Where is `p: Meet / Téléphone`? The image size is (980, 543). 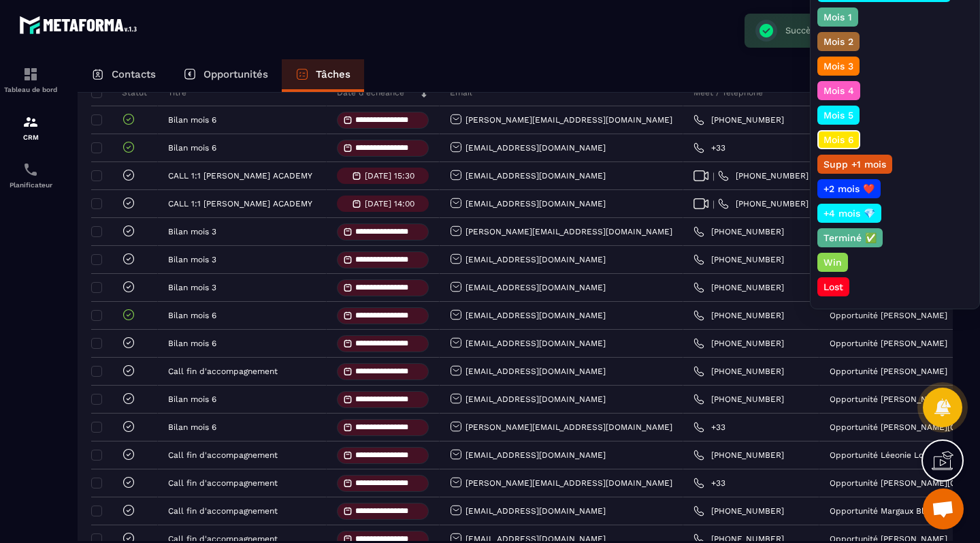
p: Meet / Téléphone is located at coordinates (728, 93).